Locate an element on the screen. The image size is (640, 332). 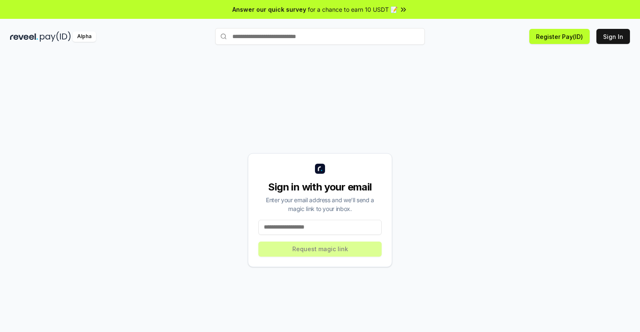
div: Enter your email address and we’ll send a magic link to your inbox. is located at coordinates (320, 205).